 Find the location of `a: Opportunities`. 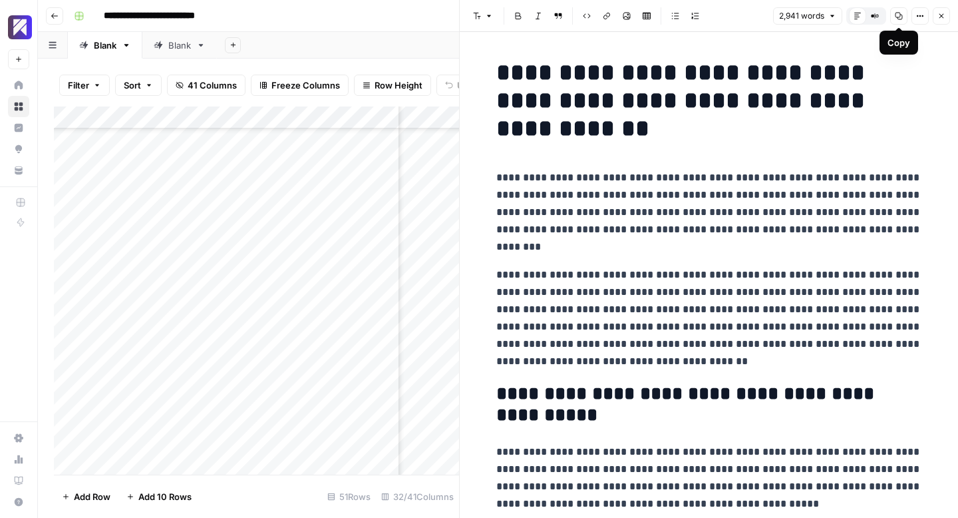

a: Opportunities is located at coordinates (19, 149).